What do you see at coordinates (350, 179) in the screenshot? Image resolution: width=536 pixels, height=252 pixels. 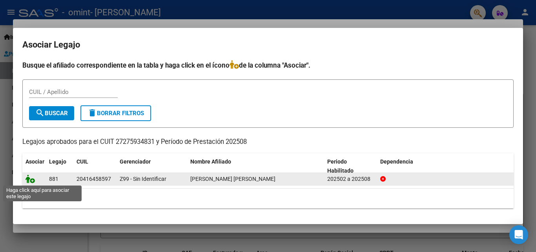 I see `div: 202502 a 202508` at bounding box center [350, 179].